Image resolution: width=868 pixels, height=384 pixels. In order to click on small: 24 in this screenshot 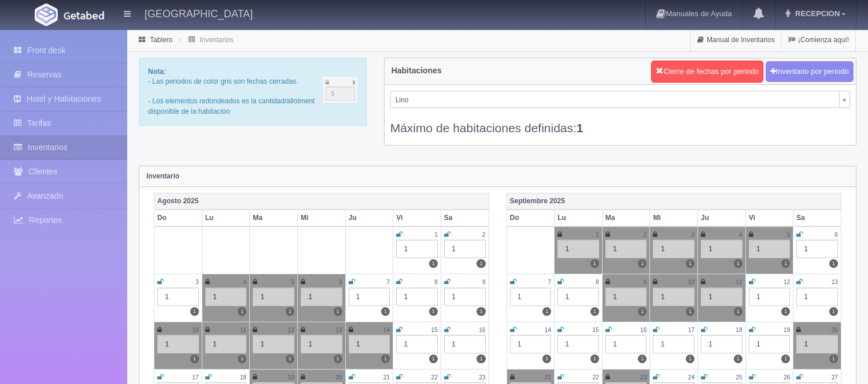, I will do `click(691, 378)`.